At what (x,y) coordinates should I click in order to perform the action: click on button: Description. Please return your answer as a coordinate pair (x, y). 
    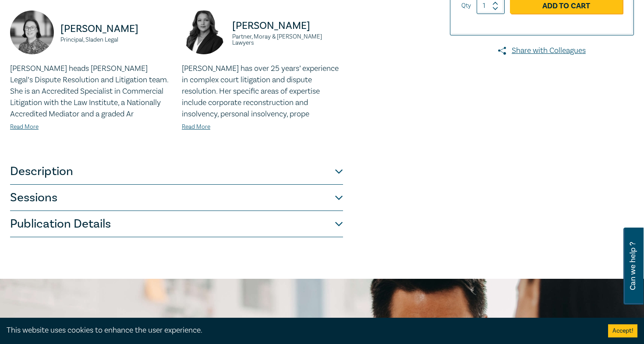
    Looking at the image, I should click on (177, 172).